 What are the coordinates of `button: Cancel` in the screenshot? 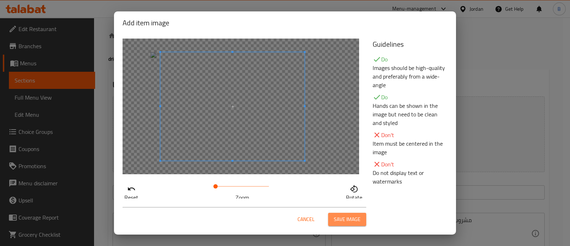 It's located at (306, 219).